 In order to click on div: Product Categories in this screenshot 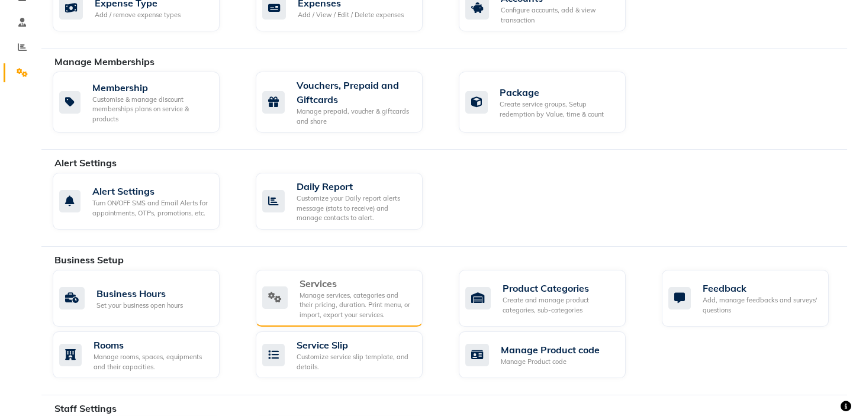, I will do `click(559, 288)`.